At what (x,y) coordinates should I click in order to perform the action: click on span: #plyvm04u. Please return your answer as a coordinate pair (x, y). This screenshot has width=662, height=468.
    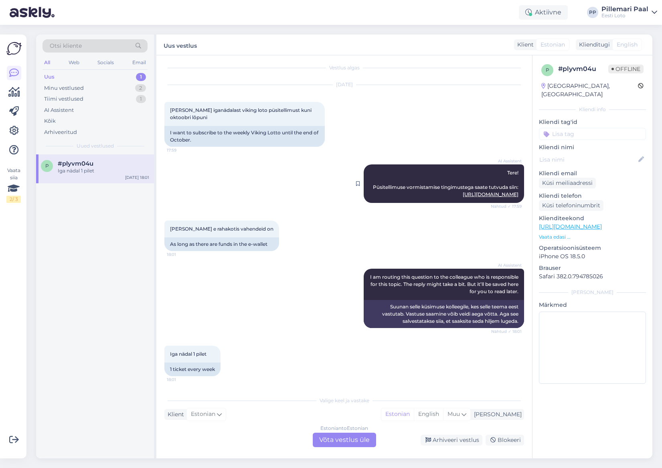
    Looking at the image, I should click on (75, 164).